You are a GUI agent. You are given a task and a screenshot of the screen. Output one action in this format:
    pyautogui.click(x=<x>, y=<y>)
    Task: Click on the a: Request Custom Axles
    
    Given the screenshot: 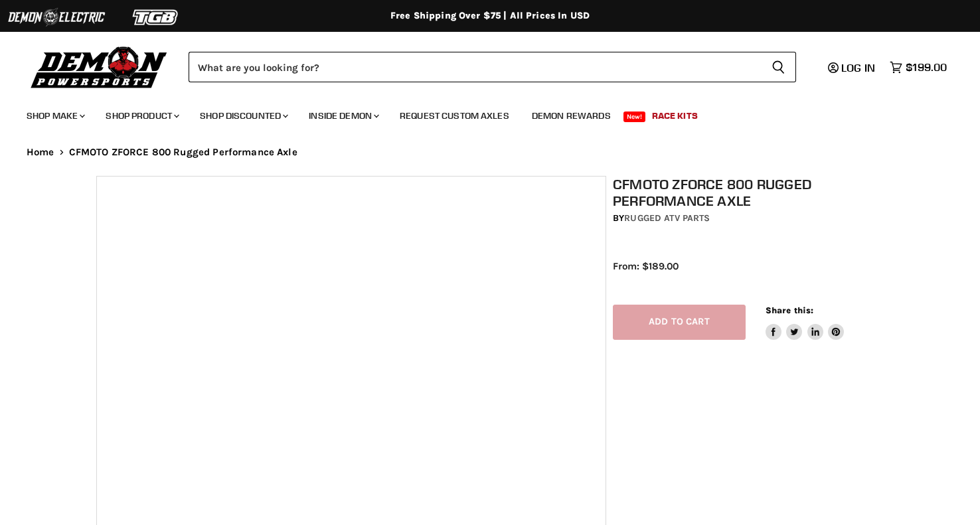 What is the action you would take?
    pyautogui.click(x=455, y=116)
    